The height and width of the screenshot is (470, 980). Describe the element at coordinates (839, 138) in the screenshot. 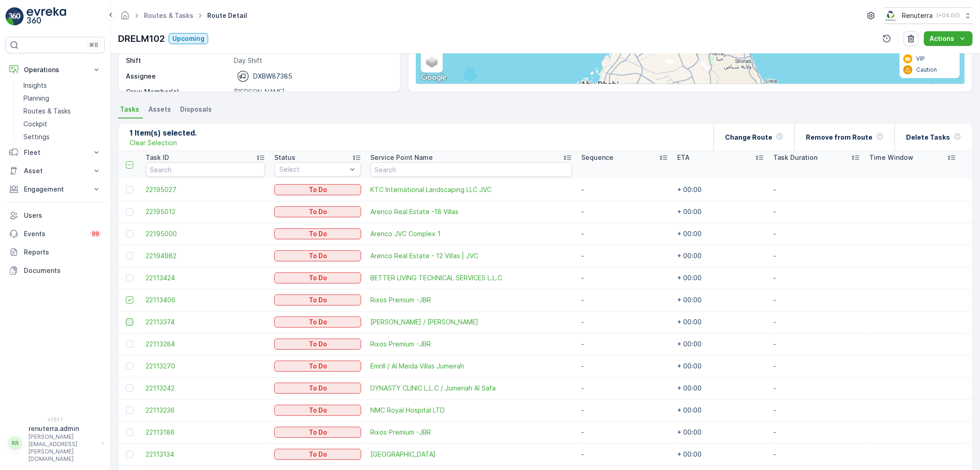

I see `p: Remove from Route` at that location.